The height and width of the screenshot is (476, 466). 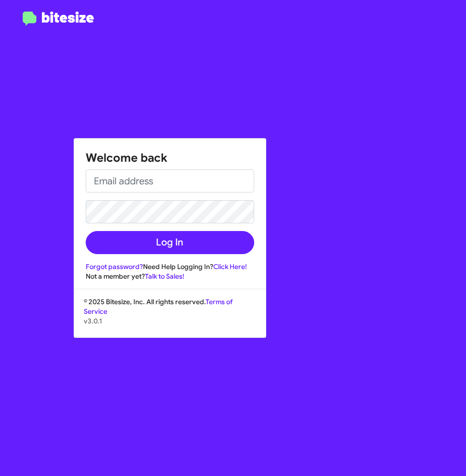 What do you see at coordinates (170, 243) in the screenshot?
I see `button: Log In` at bounding box center [170, 243].